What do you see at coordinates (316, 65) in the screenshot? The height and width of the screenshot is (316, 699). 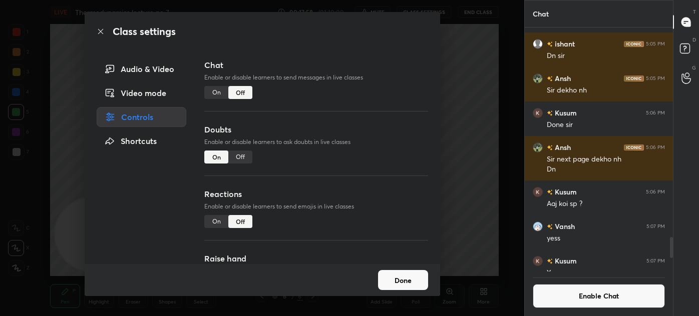 I see `h3: Chat` at bounding box center [316, 65].